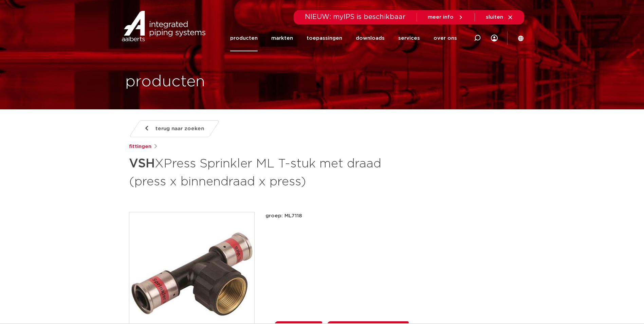 The height and width of the screenshot is (324, 644). Describe the element at coordinates (179, 128) in the screenshot. I see `span: terug naar zoeken` at that location.